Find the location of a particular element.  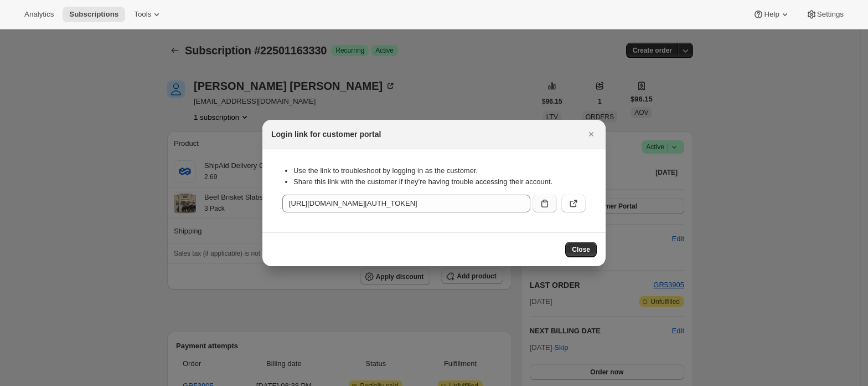

li: Share this link with the customer if they’re having trouble accessing their account. is located at coordinates (439, 182).